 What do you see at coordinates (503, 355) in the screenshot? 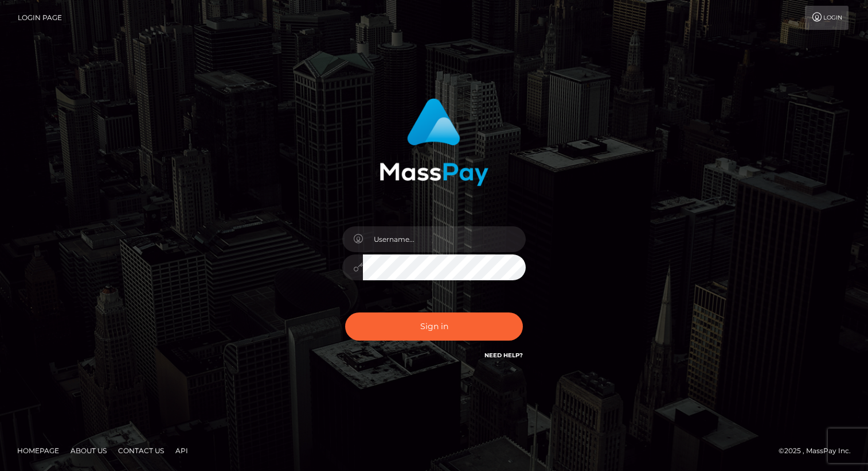
I see `a: Need Help?` at bounding box center [503, 355].